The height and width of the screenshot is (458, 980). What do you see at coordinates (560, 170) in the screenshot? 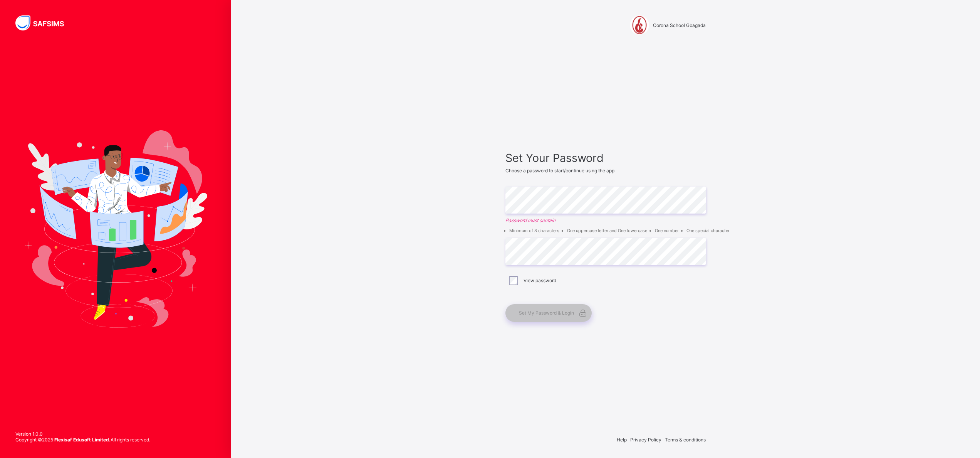
I see `span: Choose a password to start/continue using the app` at bounding box center [560, 170].